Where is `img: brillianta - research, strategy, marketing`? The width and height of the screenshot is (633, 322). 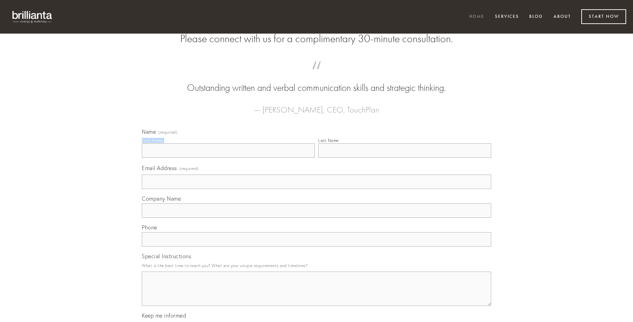 img: brillianta - research, strategy, marketing is located at coordinates (33, 17).